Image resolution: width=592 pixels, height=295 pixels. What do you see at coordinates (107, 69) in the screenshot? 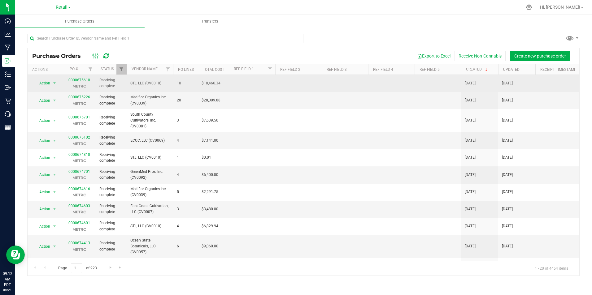
I see `a: Status` at bounding box center [107, 69].